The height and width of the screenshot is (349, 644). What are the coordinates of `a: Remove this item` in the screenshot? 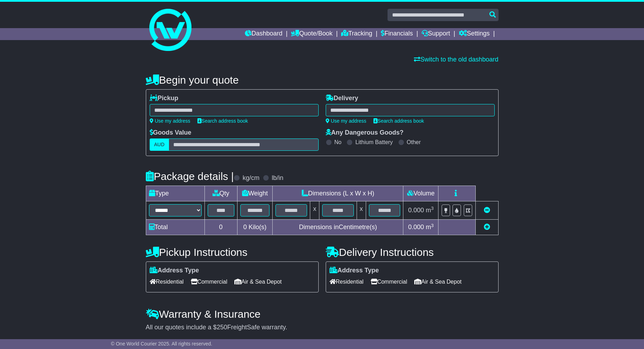 It's located at (487, 210).